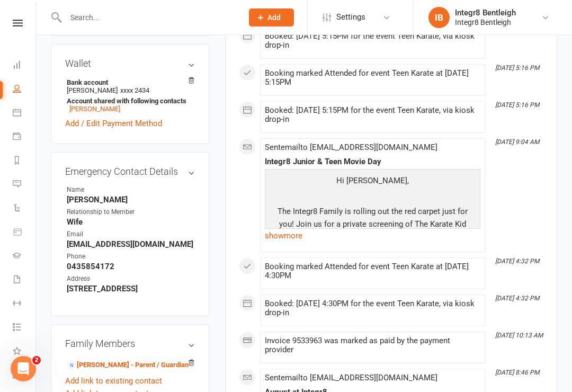 The width and height of the screenshot is (572, 392). What do you see at coordinates (25, 66) in the screenshot?
I see `a: Dashboard` at bounding box center [25, 66].